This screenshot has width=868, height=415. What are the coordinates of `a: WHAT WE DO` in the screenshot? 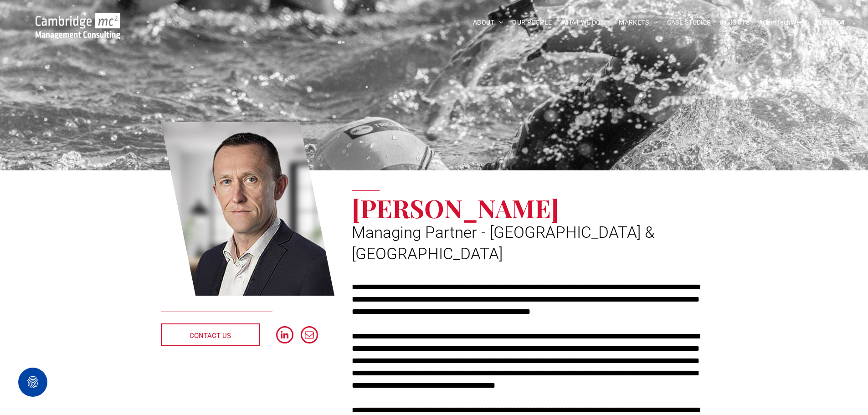 It's located at (585, 23).